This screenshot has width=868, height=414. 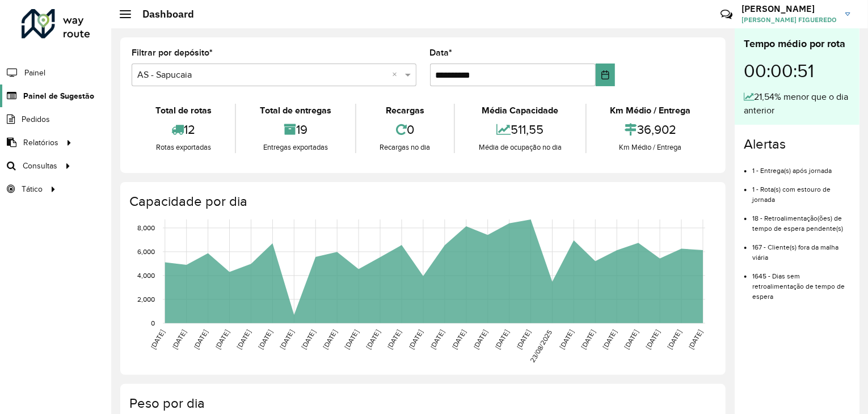 What do you see at coordinates (295, 147) in the screenshot?
I see `div: Entregas exportadas` at bounding box center [295, 147].